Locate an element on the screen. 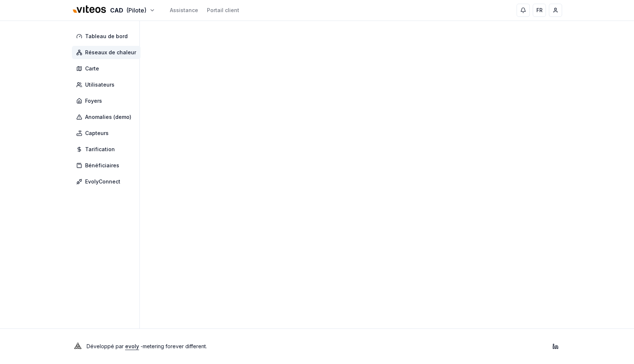 This screenshot has width=634, height=364. a: Portail client is located at coordinates (223, 10).